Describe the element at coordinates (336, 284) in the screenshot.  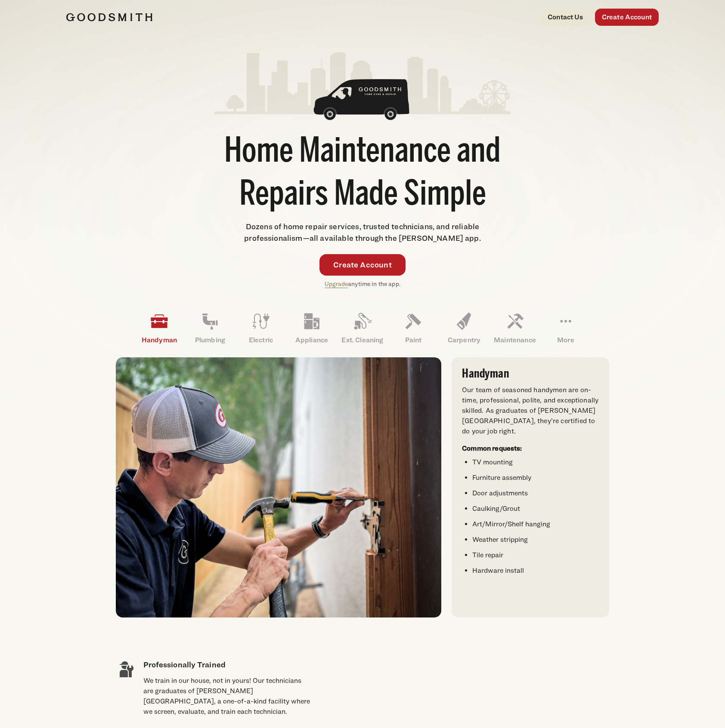
I see `a: Upgrade` at that location.